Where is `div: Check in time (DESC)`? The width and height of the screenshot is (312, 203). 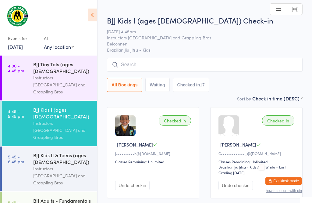 div: Check in time (DESC) is located at coordinates (278, 98).